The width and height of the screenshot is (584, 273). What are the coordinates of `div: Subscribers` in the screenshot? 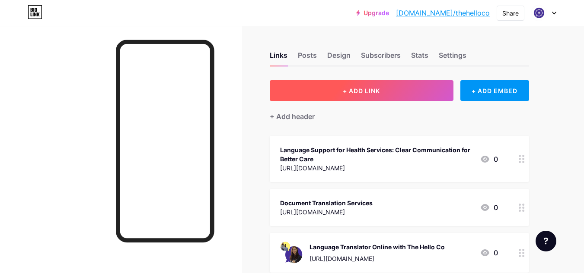 It's located at (381, 58).